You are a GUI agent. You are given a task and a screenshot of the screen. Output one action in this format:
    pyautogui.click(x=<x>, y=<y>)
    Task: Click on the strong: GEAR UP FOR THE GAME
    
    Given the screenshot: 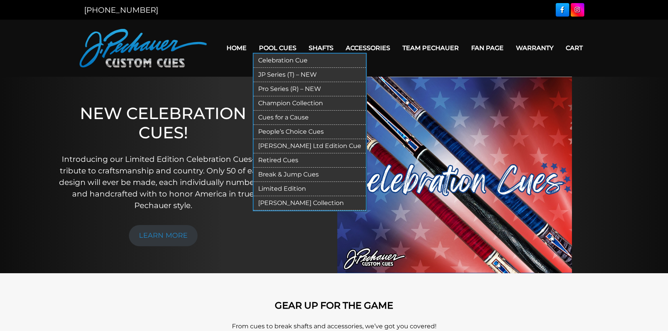 What is the action you would take?
    pyautogui.click(x=334, y=305)
    